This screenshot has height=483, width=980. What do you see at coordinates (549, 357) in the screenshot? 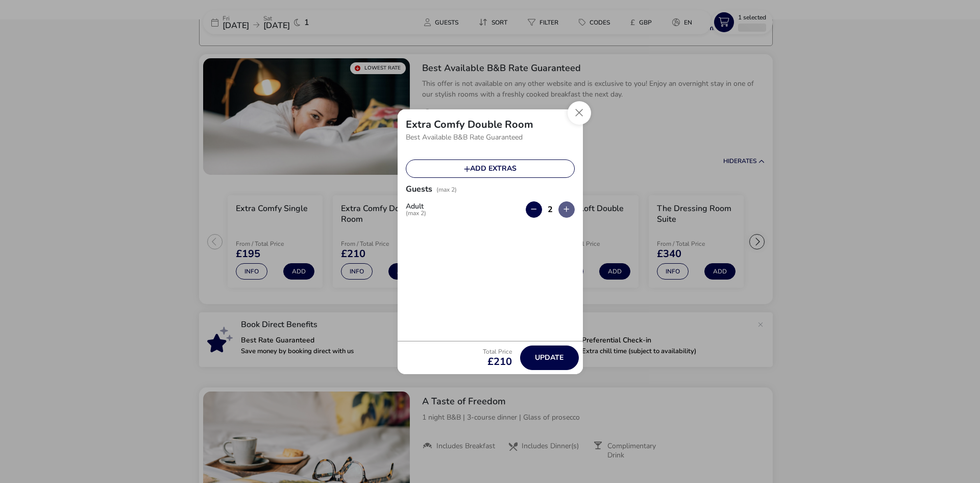
I see `span: Update` at bounding box center [549, 357].